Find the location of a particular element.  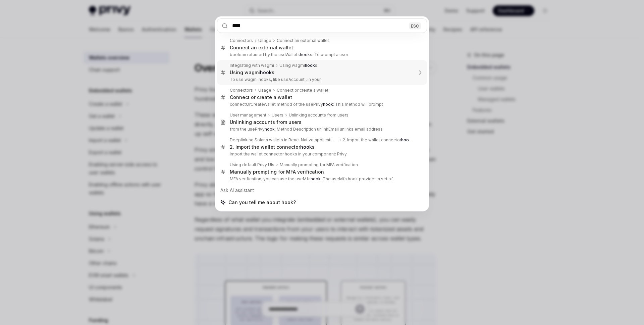

div: Integrating with wagmi is located at coordinates (252, 65).